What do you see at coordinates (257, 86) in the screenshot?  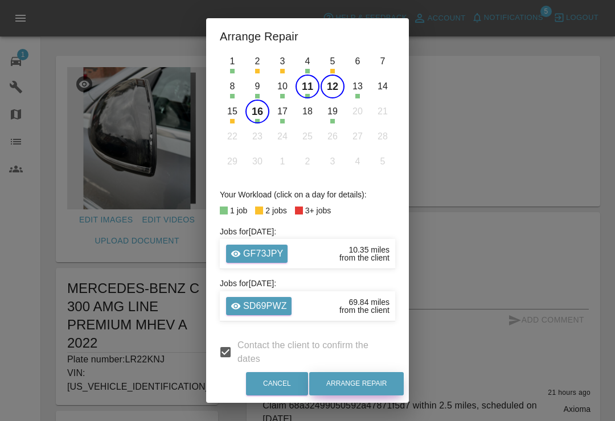 I see `button: Tuesday, September 9th, 2025` at bounding box center [257, 86].